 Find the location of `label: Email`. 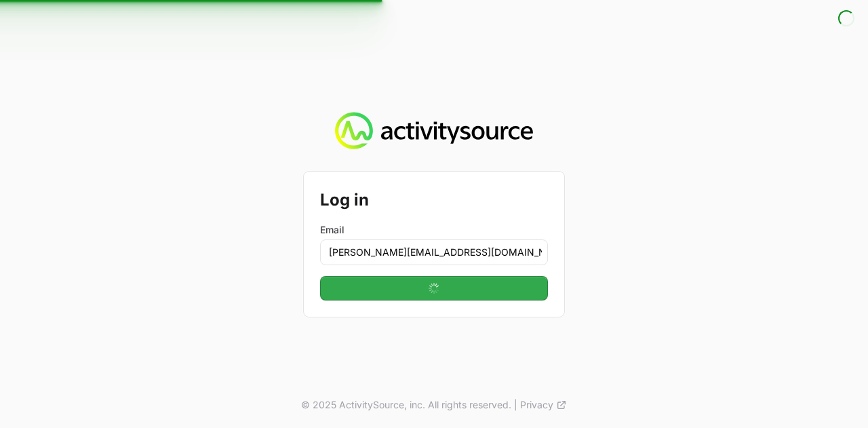

label: Email is located at coordinates (434, 230).